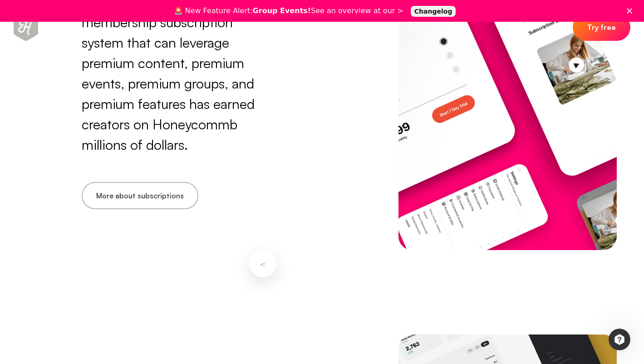 This screenshot has height=364, width=644. I want to click on a: Changelog, so click(434, 11).